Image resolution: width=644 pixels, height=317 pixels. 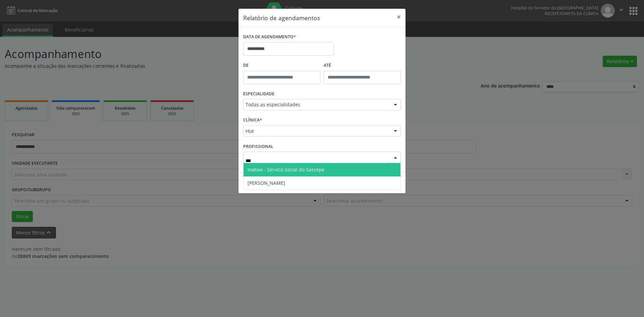 What do you see at coordinates (317, 104) in the screenshot?
I see `span: Todas as especialidades` at bounding box center [317, 104].